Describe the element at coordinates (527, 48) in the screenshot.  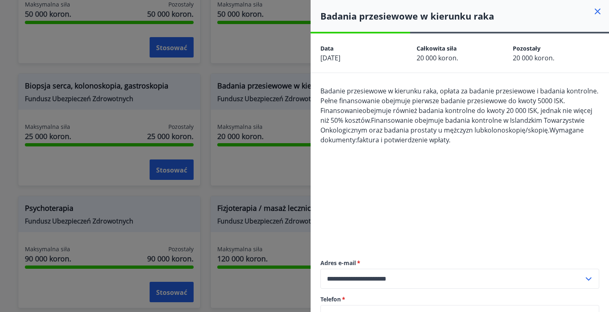
I see `font: Pozostały` at that location.